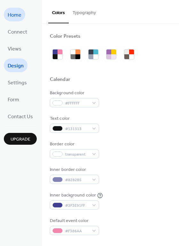 The image size is (179, 246). Describe the element at coordinates (14, 15) in the screenshot. I see `span: Home` at that location.